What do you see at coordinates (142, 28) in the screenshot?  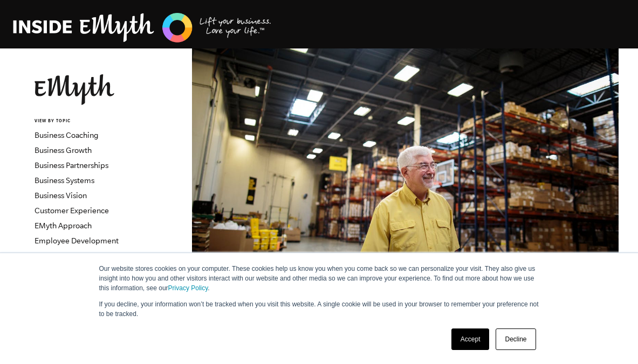 I see `img: EMyth Business Coaching` at bounding box center [142, 28].